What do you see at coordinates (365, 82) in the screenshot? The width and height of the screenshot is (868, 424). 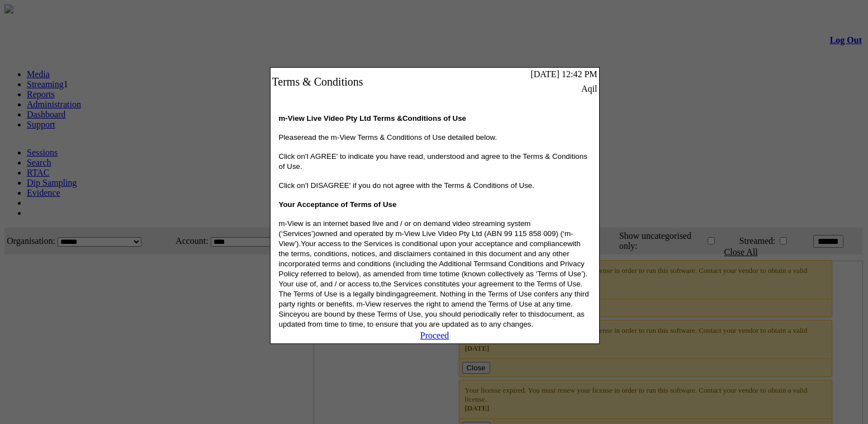 I see `div: Terms & Conditions` at bounding box center [365, 82].